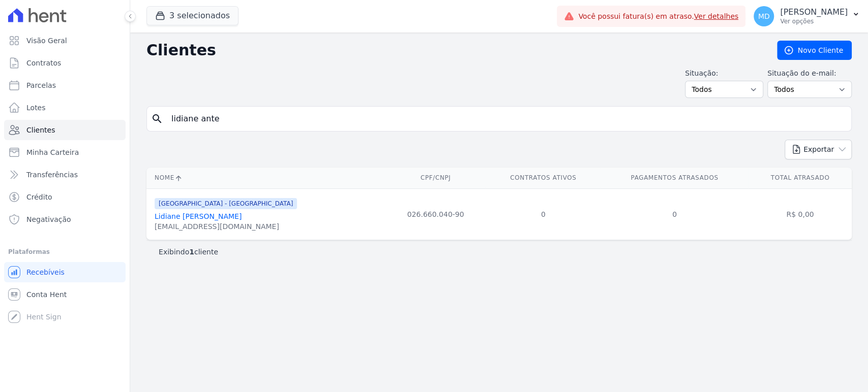 This screenshot has width=868, height=392. Describe the element at coordinates (188, 252) in the screenshot. I see `p: Exibindo cliente` at that location.